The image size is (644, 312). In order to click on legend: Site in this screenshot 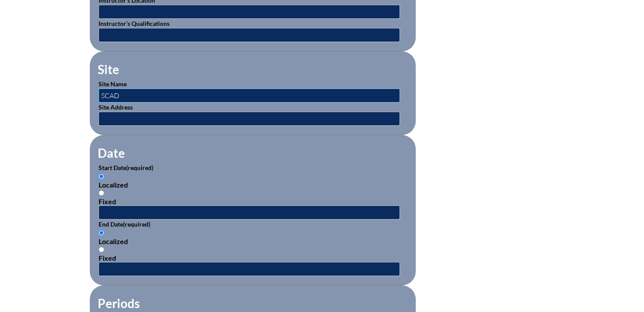, I will do `click(108, 69)`.